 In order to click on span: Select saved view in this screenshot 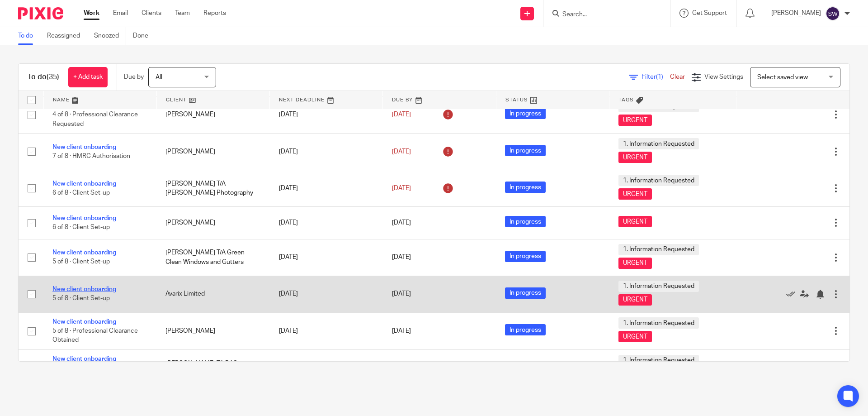, I will do `click(782, 77)`.